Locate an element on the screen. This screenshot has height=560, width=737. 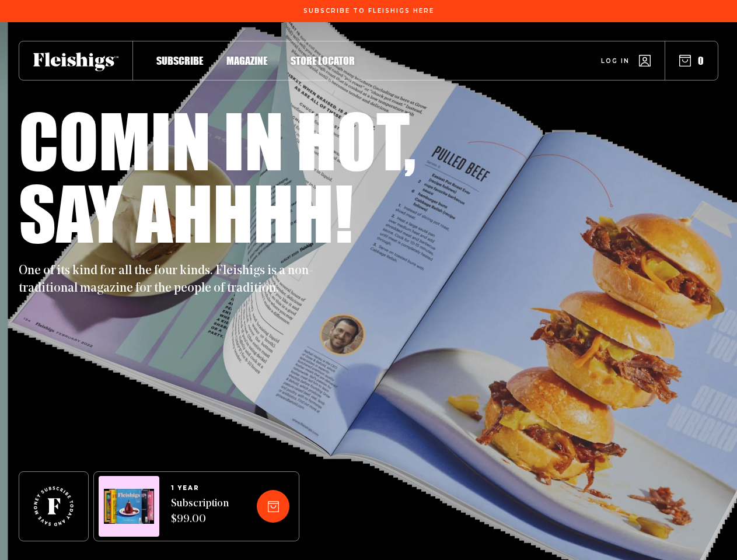
span: Log in is located at coordinates (615, 61).